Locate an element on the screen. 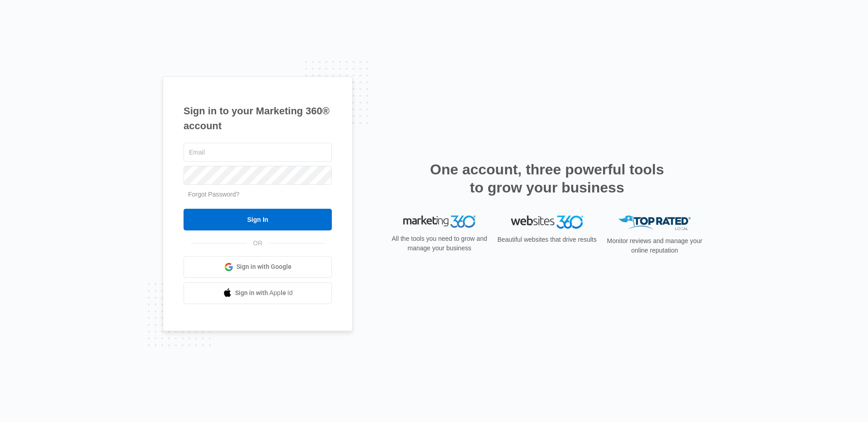 The image size is (868, 422). span: Sign in with Google is located at coordinates (264, 267).